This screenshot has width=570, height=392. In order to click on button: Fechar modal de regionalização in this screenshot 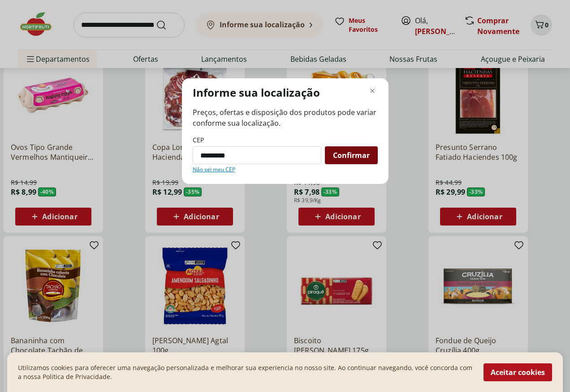, I will do `click(372, 91)`.